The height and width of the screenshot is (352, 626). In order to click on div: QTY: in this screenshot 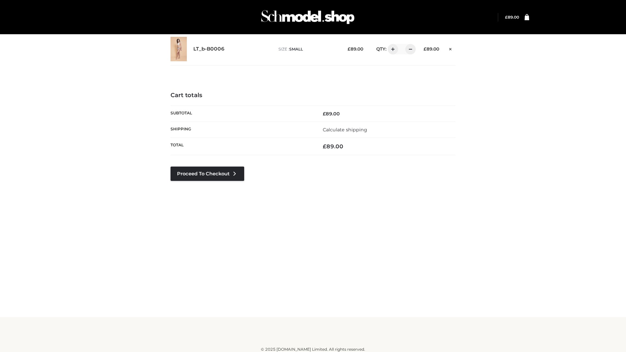, I will do `click(392, 49)`.